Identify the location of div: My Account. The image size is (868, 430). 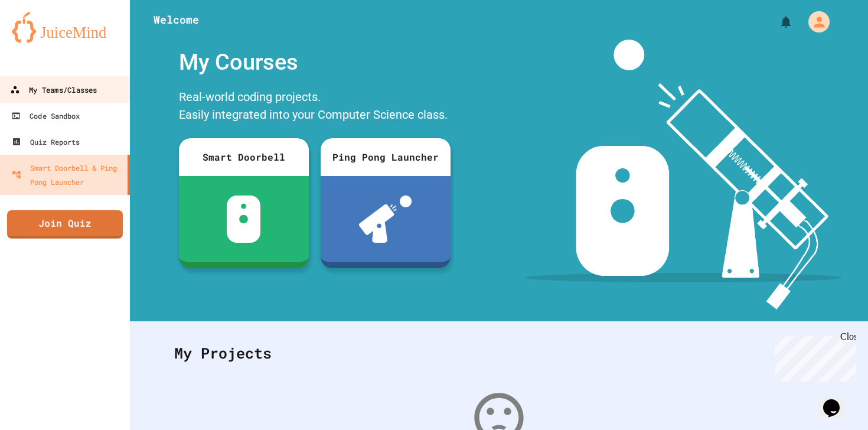
(815, 22).